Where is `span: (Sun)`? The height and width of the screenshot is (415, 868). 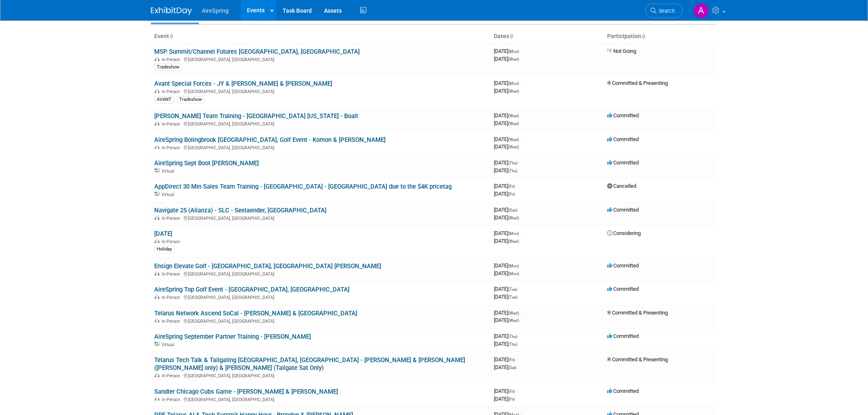
span: (Sun) is located at coordinates (513, 210).